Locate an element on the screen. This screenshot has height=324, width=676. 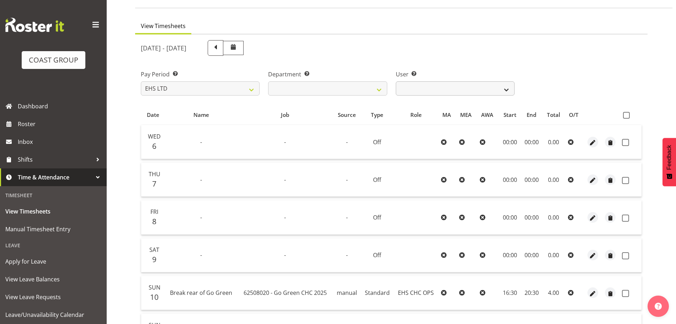
a: View Timesheets is located at coordinates (53, 212).